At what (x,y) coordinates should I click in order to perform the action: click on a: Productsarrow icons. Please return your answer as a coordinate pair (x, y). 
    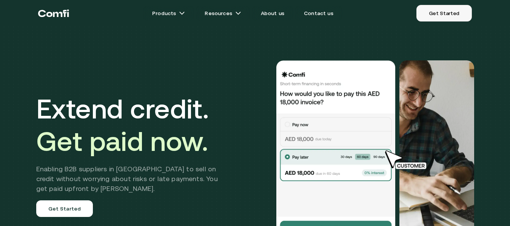
    Looking at the image, I should click on (168, 13).